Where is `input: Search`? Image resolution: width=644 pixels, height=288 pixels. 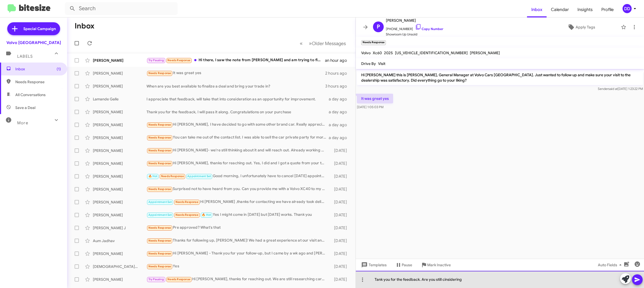 input: Search is located at coordinates (121, 9).